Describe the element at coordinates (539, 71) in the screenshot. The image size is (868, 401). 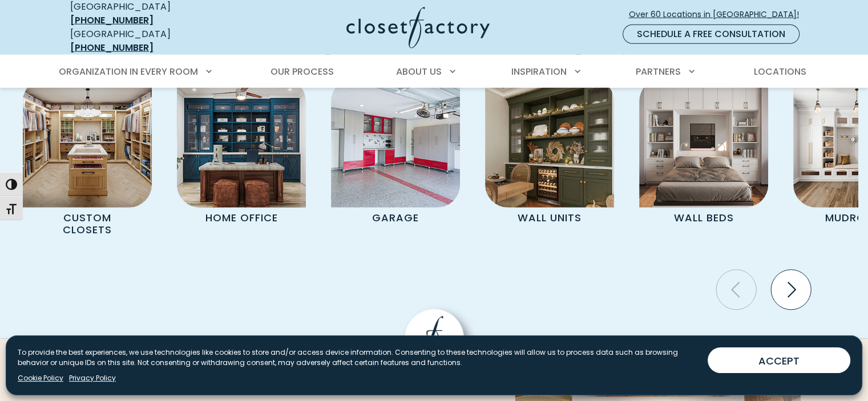
I see `span: Inspiration` at that location.